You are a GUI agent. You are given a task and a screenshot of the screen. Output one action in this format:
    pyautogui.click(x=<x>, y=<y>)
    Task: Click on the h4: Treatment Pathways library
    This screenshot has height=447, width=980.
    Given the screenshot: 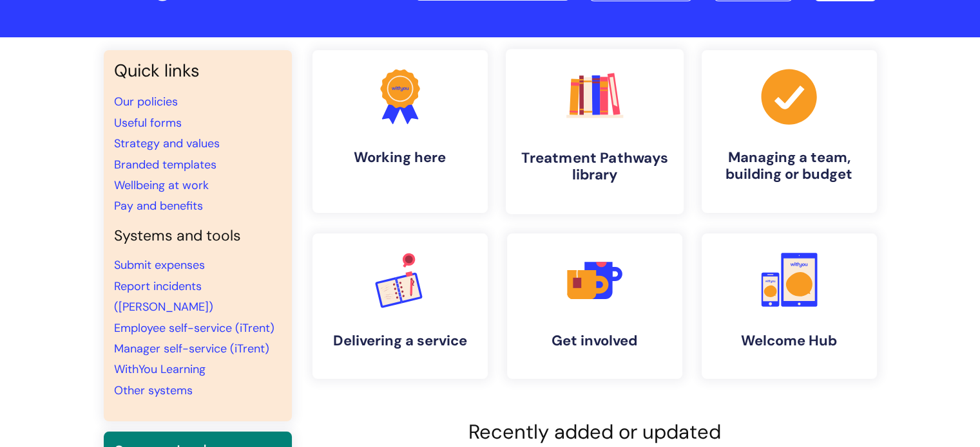 What is the action you would take?
    pyautogui.click(x=595, y=166)
    